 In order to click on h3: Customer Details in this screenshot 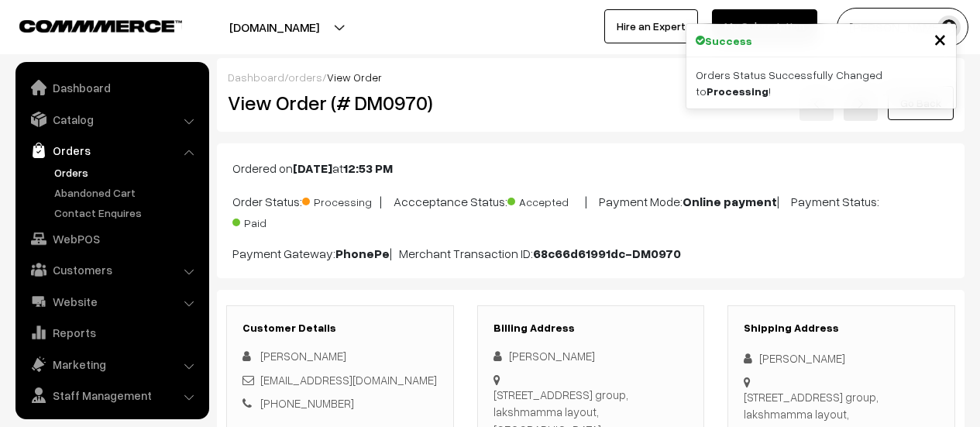, I will do `click(340, 327)`.